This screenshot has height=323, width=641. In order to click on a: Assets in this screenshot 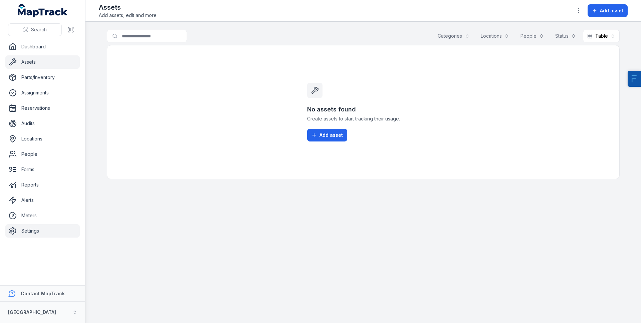, I will do `click(42, 62)`.